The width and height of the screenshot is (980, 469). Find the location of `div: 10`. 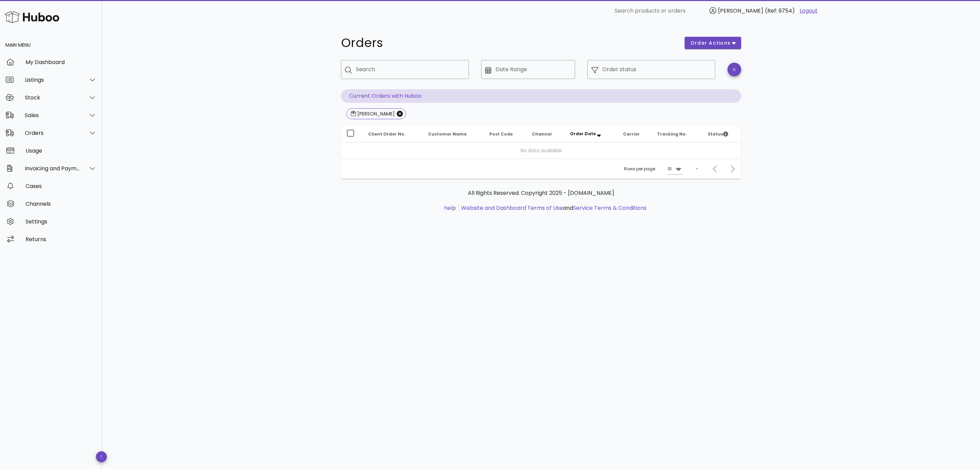

div: 10 is located at coordinates (670, 169).